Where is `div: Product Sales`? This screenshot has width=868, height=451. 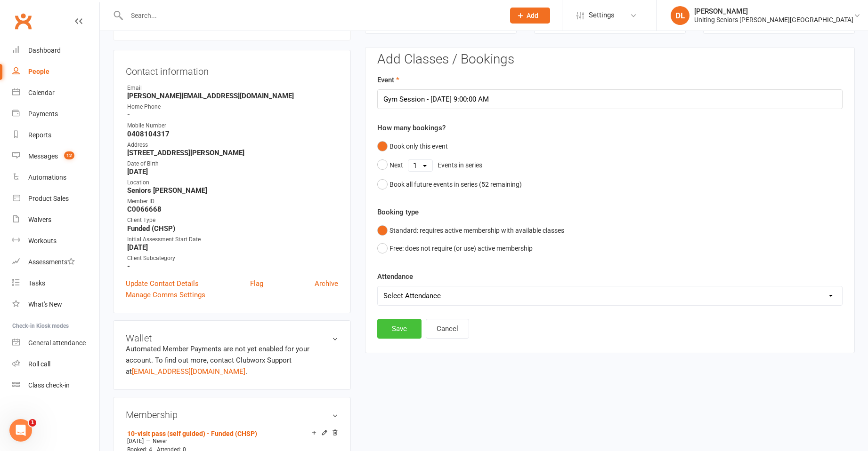 div: Product Sales is located at coordinates (49, 198).